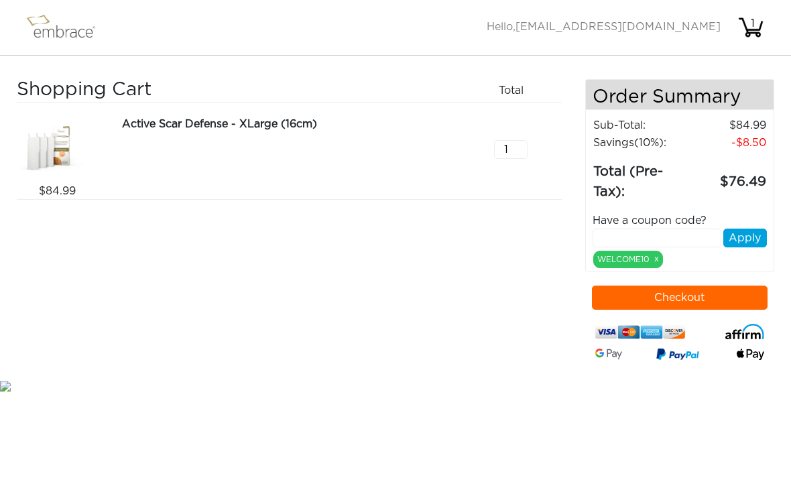  What do you see at coordinates (728, 143) in the screenshot?
I see `td: 8.50` at bounding box center [728, 143].